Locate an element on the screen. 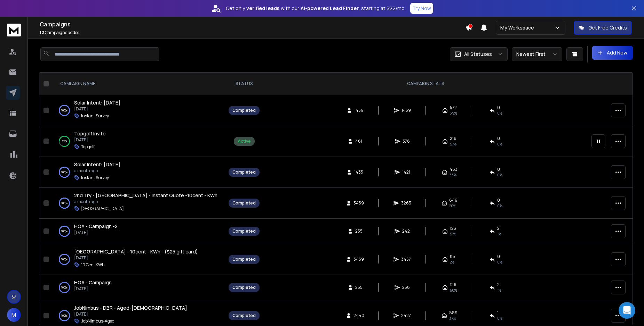 This screenshot has height=326, width=644. span: 50 % is located at coordinates (453, 291).